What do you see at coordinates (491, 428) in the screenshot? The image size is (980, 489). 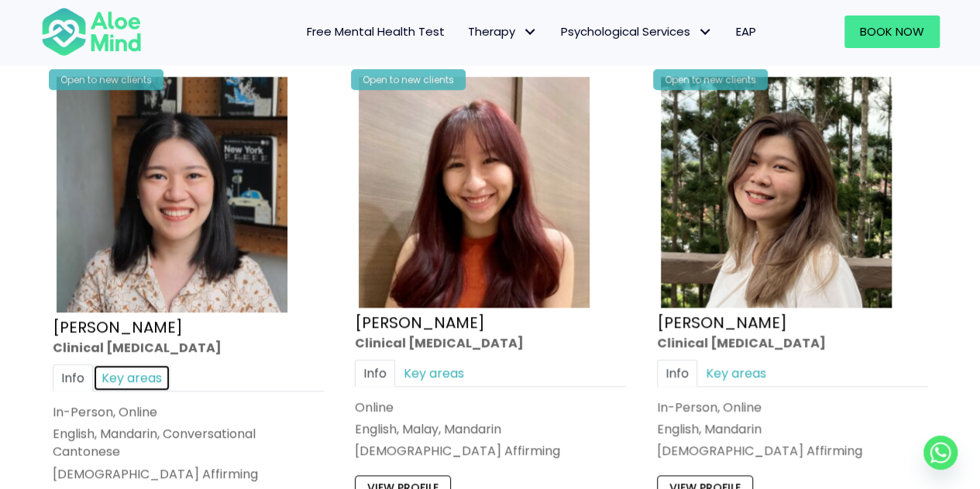 I see `p: English, Malay, Mandarin` at bounding box center [491, 428].